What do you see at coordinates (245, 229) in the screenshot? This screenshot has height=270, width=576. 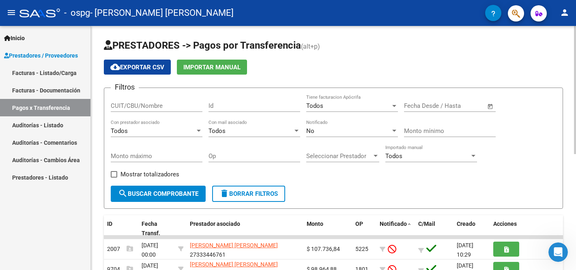 I see `datatable-header-cell: Prestador asociado` at bounding box center [245, 229].